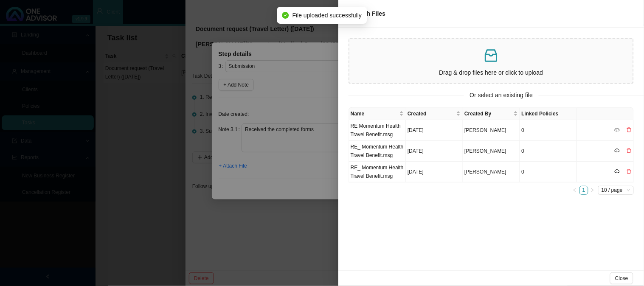 Image resolution: width=644 pixels, height=286 pixels. Describe the element at coordinates (575, 190) in the screenshot. I see `li: Previous Page` at that location.